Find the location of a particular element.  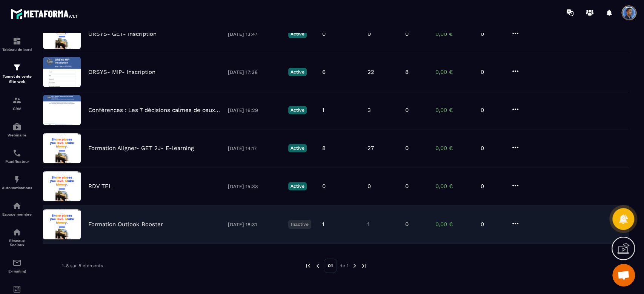

a: schedulerschedulerPlanificateur is located at coordinates (17, 156).